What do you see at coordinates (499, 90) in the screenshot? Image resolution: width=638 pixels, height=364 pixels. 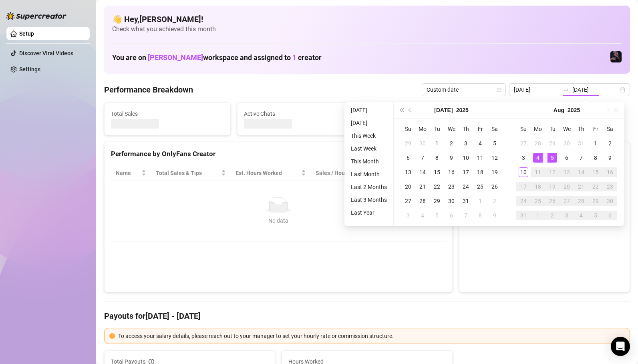 I see `span: calendar` at bounding box center [499, 90].